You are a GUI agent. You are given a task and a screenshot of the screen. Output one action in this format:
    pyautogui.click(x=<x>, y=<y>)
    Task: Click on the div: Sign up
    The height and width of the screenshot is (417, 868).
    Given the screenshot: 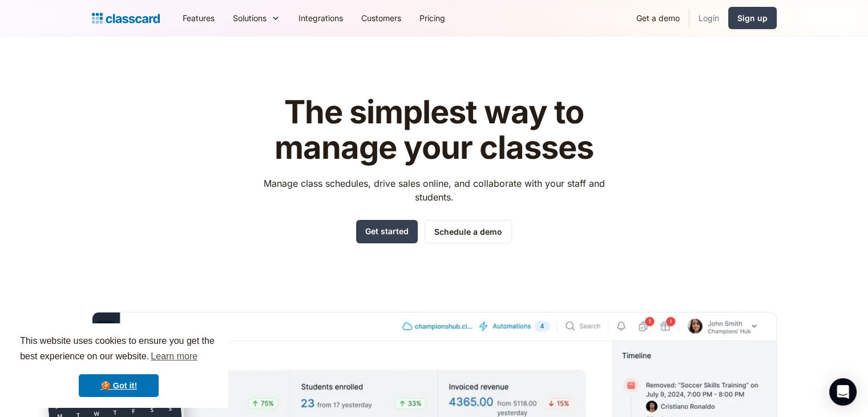 What is the action you would take?
    pyautogui.click(x=752, y=18)
    